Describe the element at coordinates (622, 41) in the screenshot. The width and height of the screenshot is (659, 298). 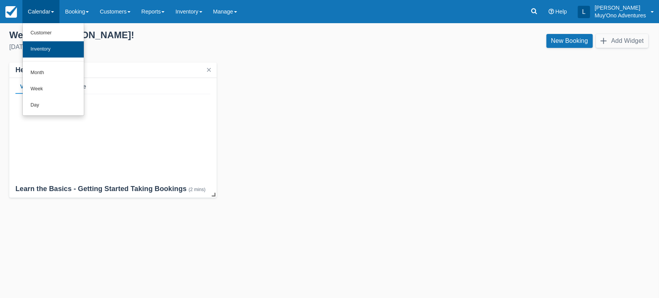
I see `button: Add Widget` at that location.